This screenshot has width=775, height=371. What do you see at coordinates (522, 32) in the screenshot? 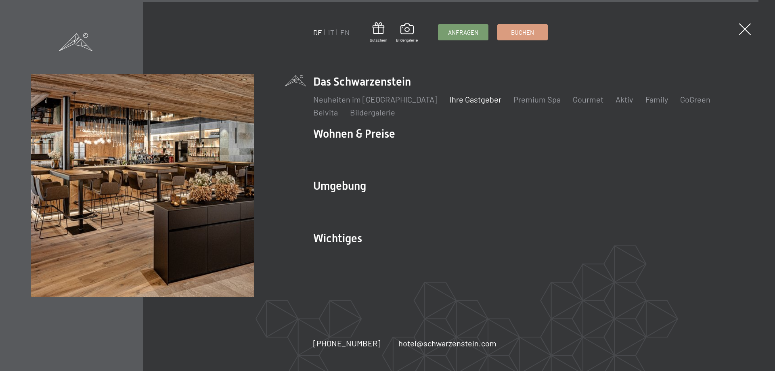
I see `a: Buchen` at bounding box center [522, 32].